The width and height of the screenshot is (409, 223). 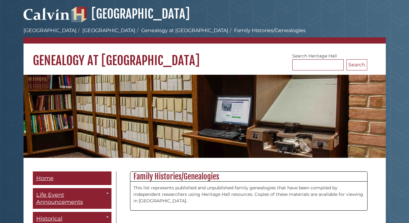 What do you see at coordinates (205, 35) in the screenshot?
I see `nav: breadcrumb` at bounding box center [205, 35].